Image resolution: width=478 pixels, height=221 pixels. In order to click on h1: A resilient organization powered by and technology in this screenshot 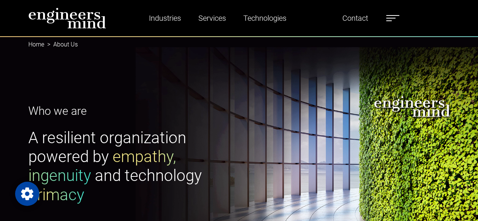, I will do `click(131, 167)`.